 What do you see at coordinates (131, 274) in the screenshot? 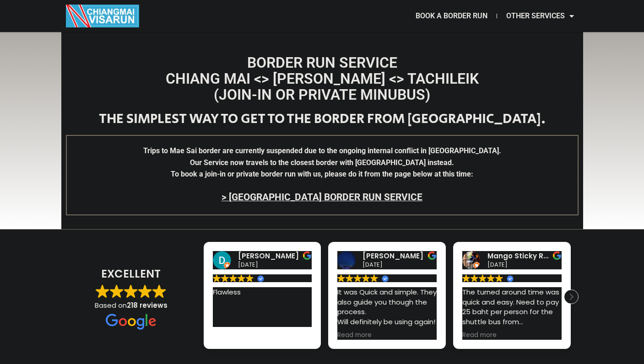
I see `strong: EXCELLENT` at bounding box center [131, 274].